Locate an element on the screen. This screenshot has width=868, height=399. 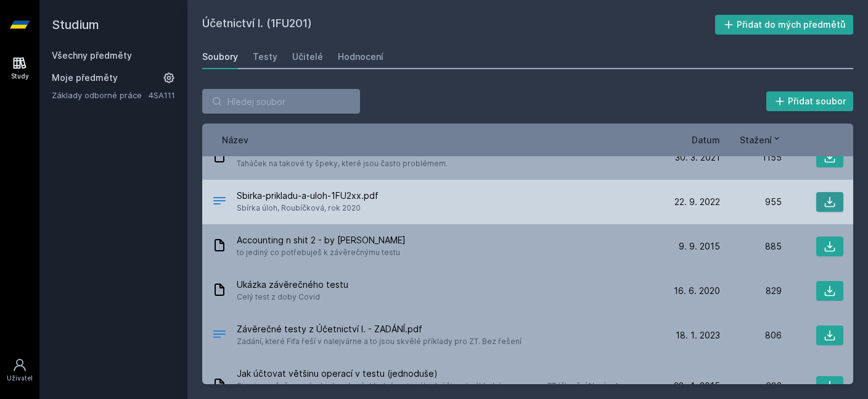
span: Jak účtovat většinu operací v testu (jednoduše) is located at coordinates (445, 373).